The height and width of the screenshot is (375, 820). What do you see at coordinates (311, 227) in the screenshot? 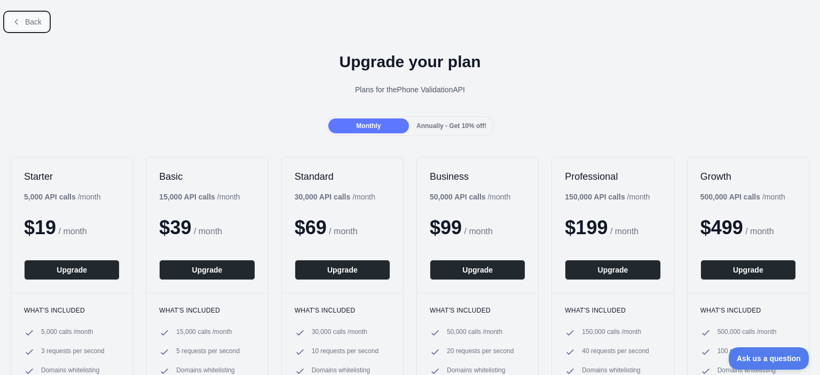
I see `span: $ 69` at bounding box center [311, 227].